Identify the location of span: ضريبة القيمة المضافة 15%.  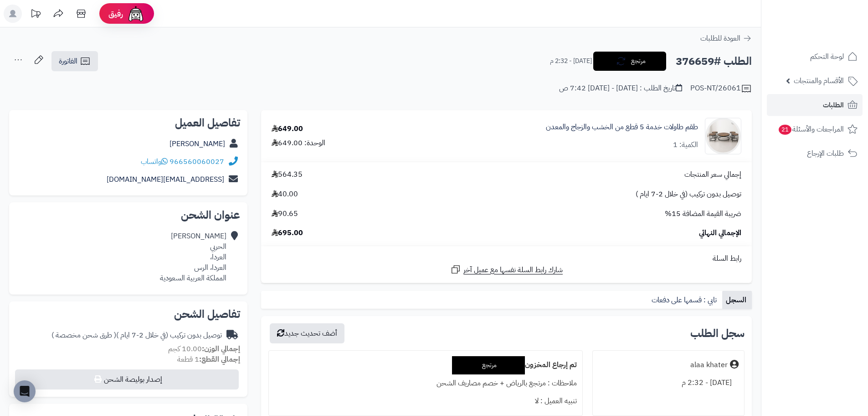
(704, 214).